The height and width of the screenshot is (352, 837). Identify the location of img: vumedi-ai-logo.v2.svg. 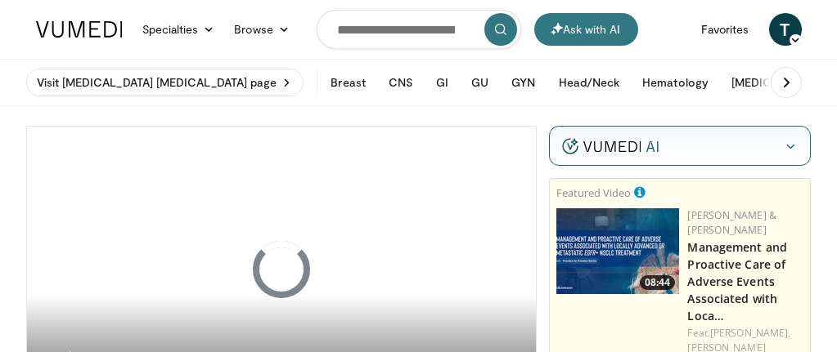
(610, 146).